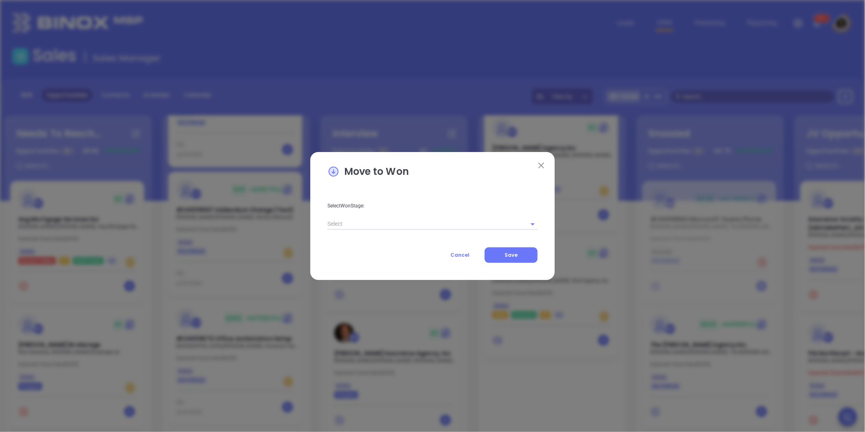 Image resolution: width=865 pixels, height=432 pixels. Describe the element at coordinates (460, 254) in the screenshot. I see `span: Cancel` at that location.